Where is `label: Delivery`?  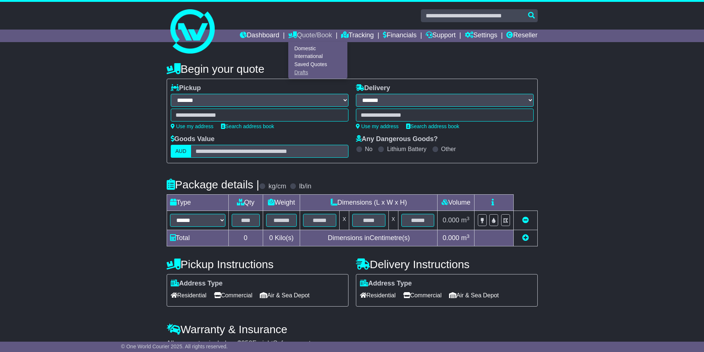
label: Delivery is located at coordinates (373, 88).